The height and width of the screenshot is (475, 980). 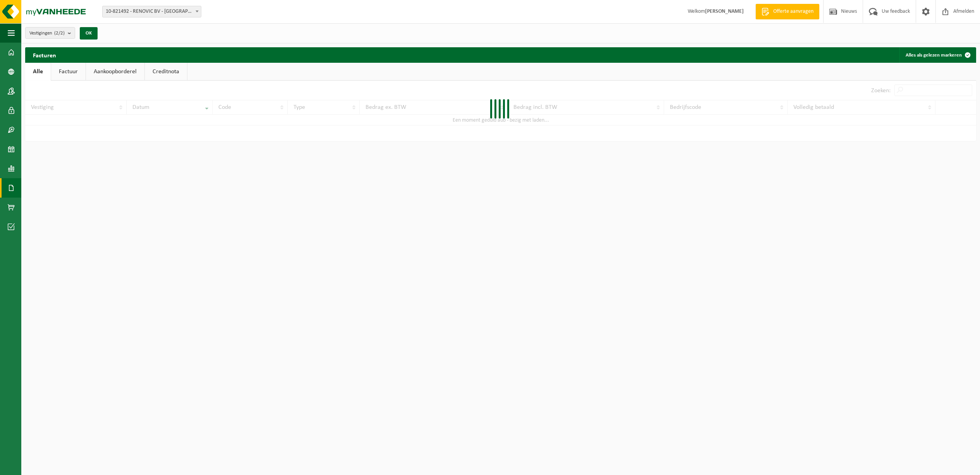 What do you see at coordinates (59, 33) in the screenshot?
I see `count: (2/2)` at bounding box center [59, 33].